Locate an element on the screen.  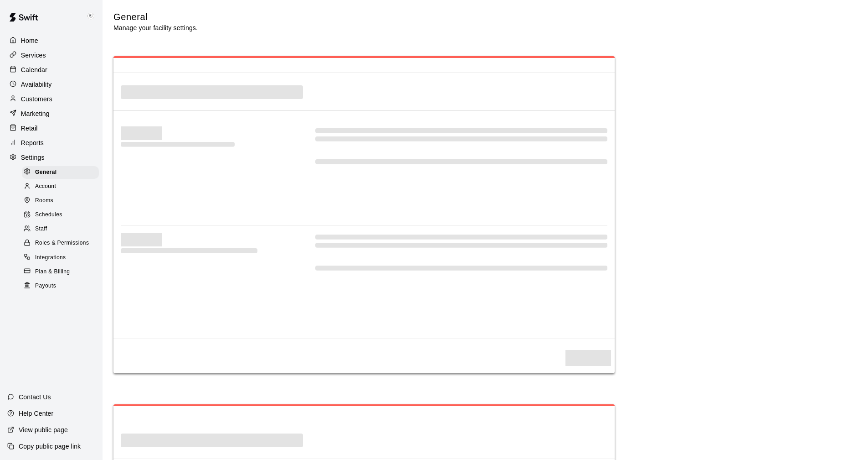
p: View public page is located at coordinates (43, 430).